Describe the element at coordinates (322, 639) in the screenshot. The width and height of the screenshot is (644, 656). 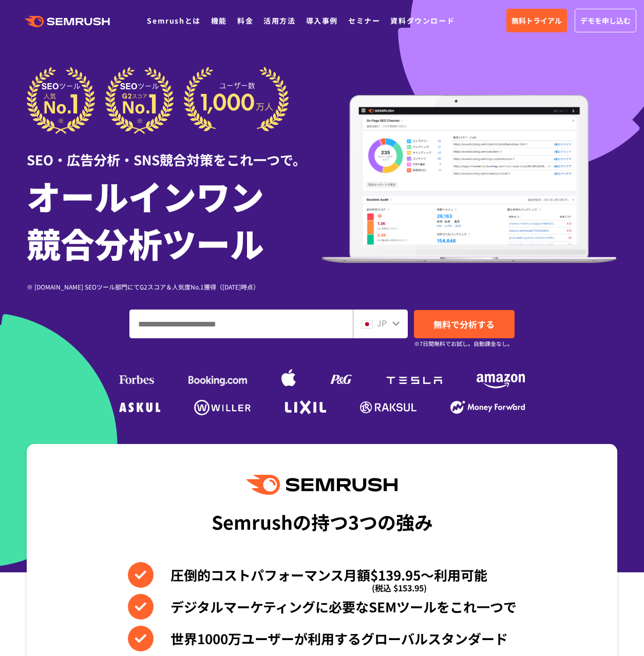
I see `li: 世界1000万ユーザーが利用するグローバルスタンダード` at that location.